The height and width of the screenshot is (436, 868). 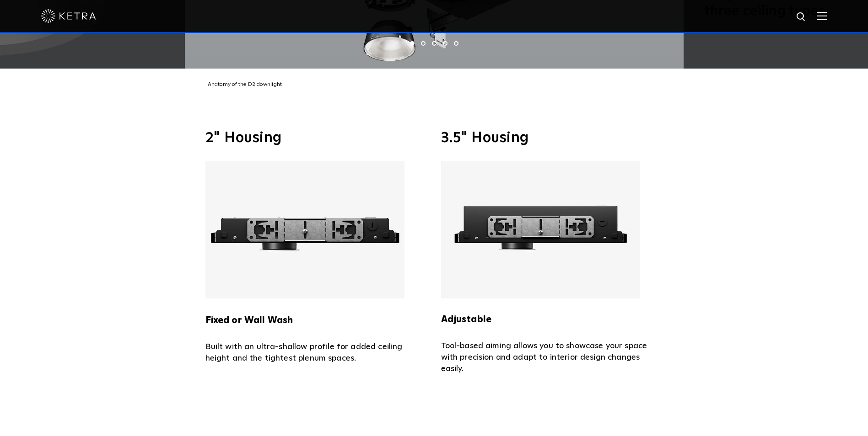 I want to click on img: Ketra 2" Fixed or Wall Wash Housing with an ultra slim profile, so click(x=305, y=230).